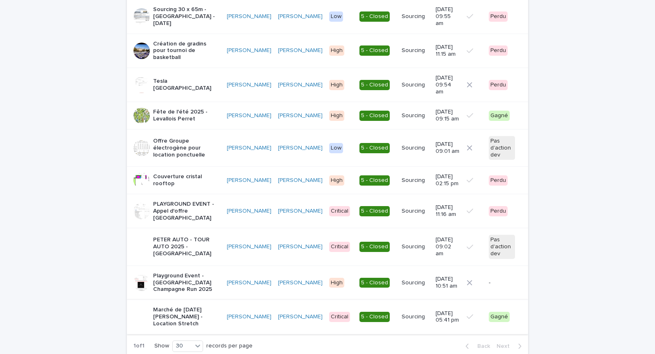 This screenshot has height=354, width=655. Describe the element at coordinates (187, 51) in the screenshot. I see `p: Création de gradins pour tournoi de basketball` at that location.